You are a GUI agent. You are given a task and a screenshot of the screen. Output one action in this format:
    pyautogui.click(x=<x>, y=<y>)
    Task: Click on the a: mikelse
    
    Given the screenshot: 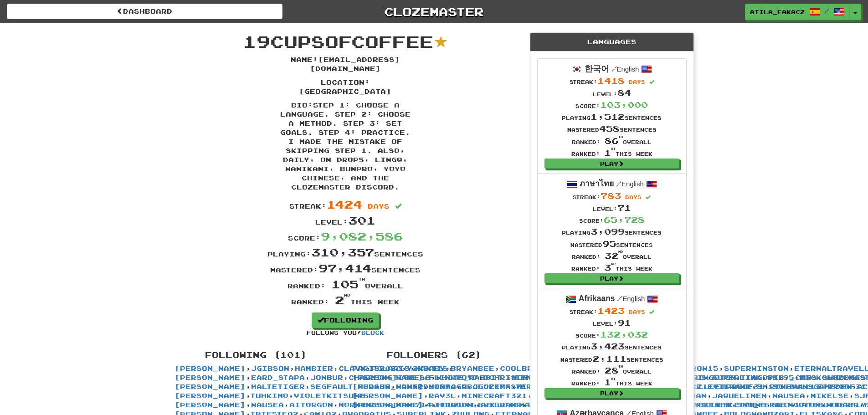 What is the action you would take?
    pyautogui.click(x=830, y=395)
    